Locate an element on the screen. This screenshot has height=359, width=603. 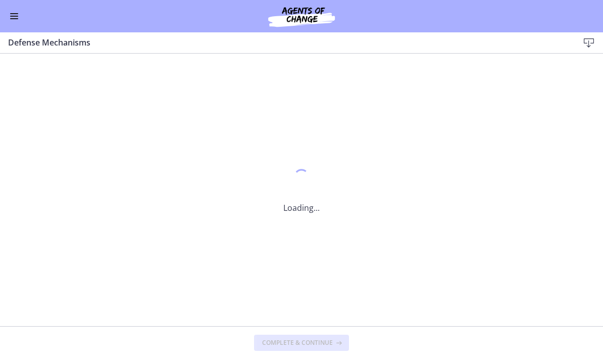
div: 1 is located at coordinates (302, 178).